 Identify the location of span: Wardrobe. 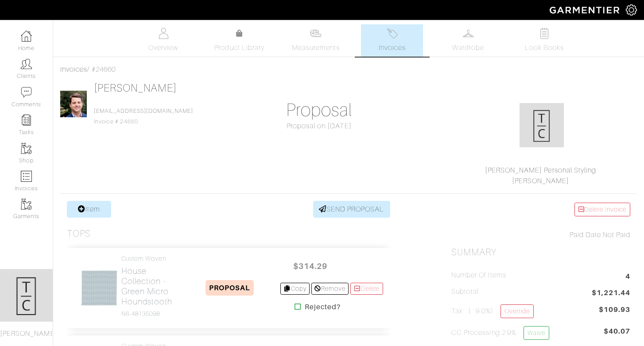
(468, 48).